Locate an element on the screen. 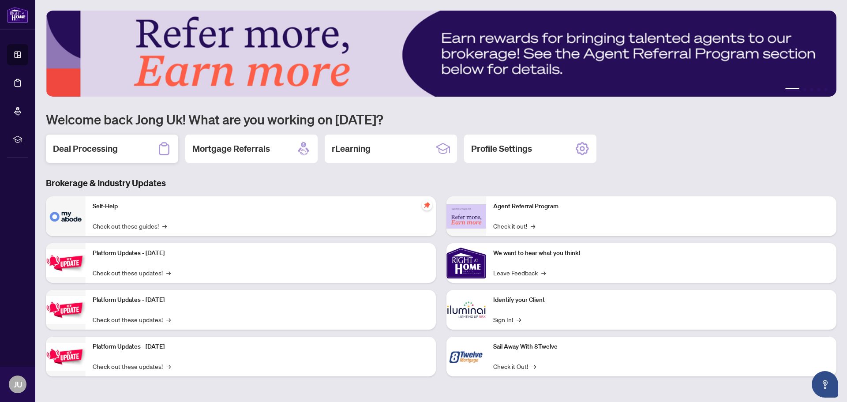 This screenshot has width=847, height=402. img: Self-Help is located at coordinates (66, 216).